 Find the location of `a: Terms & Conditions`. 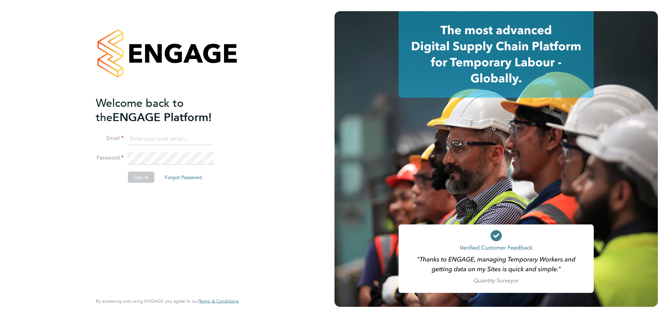

a: Terms & Conditions is located at coordinates (219, 301).